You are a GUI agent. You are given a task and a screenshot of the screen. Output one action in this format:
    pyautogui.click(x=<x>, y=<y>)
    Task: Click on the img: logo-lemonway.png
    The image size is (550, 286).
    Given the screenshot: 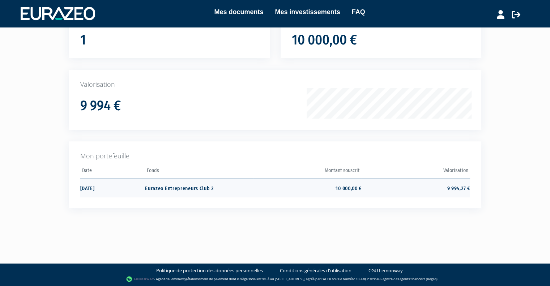 What is the action you would take?
    pyautogui.click(x=140, y=279)
    